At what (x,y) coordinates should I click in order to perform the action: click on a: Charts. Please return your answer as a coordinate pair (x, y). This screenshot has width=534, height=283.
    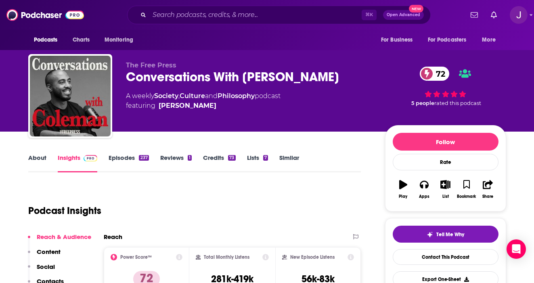
    Looking at the image, I should click on (81, 40).